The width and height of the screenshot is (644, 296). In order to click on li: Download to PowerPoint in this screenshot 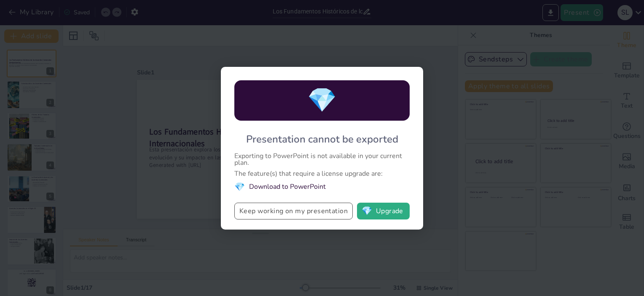, I will do `click(322, 187)`.